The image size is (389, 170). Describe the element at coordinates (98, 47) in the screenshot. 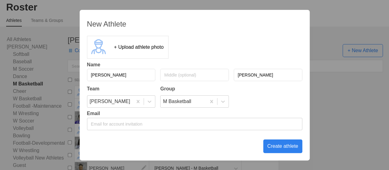

I see `img: avatar` at that location.